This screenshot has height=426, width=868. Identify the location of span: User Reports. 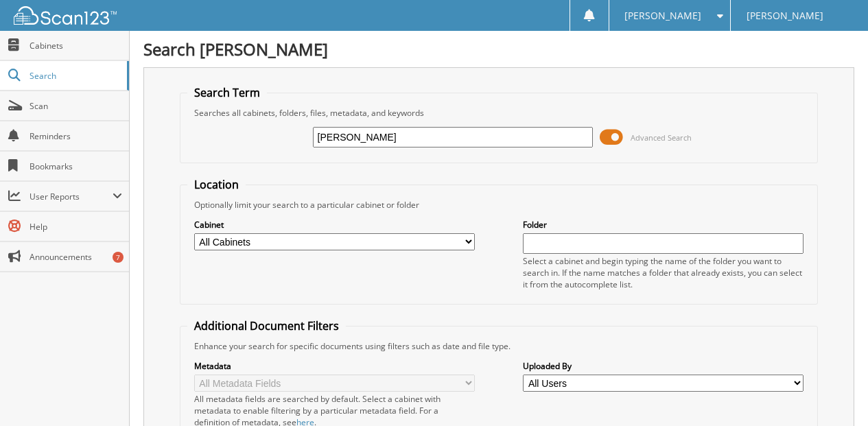
(71, 196).